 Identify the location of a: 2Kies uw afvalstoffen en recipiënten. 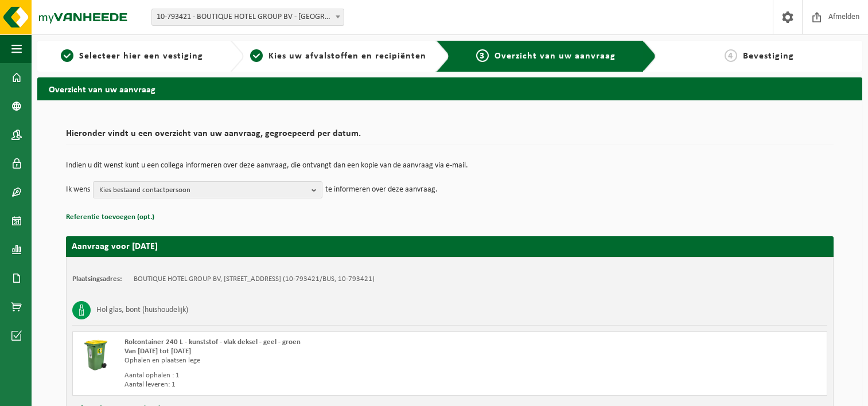
(339, 56).